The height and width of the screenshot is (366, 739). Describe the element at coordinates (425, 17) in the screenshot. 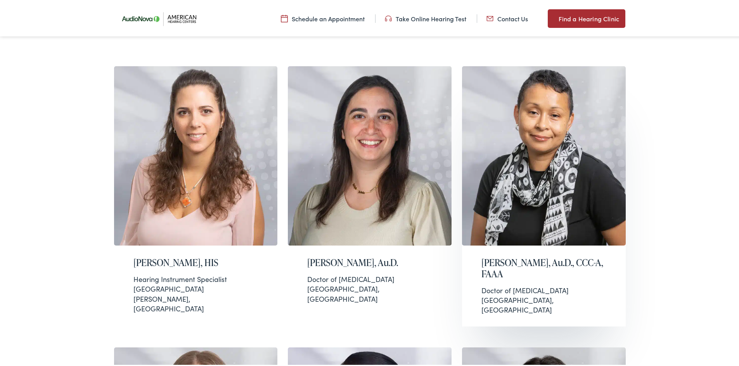

I see `a: Take Online Hearing Test` at that location.